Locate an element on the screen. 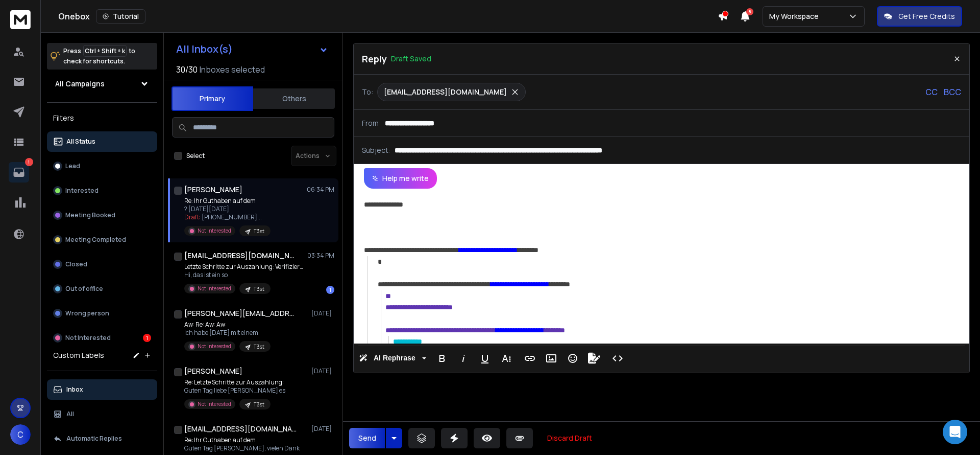 The height and width of the screenshot is (455, 980). button: Help me write is located at coordinates (400, 178).